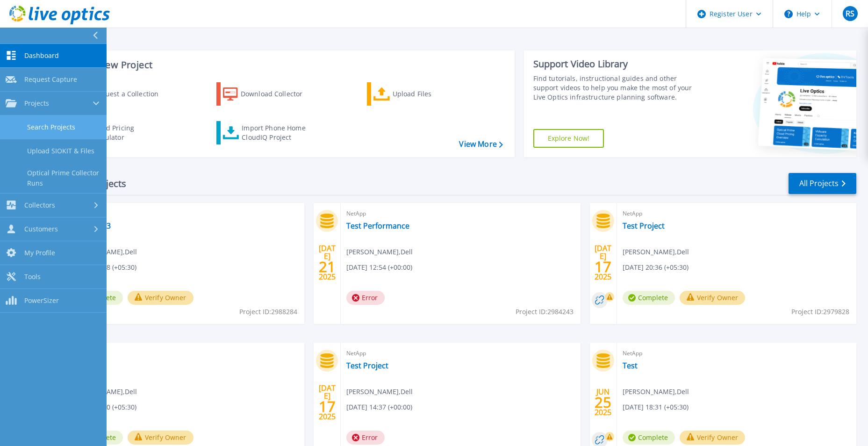  What do you see at coordinates (42, 56) in the screenshot?
I see `span: Dashboard` at bounding box center [42, 56].